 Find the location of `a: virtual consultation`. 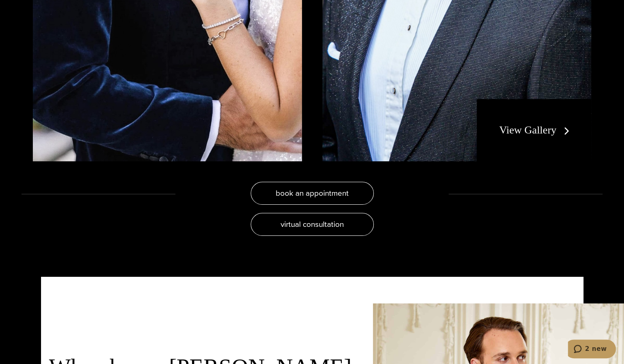

a: virtual consultation is located at coordinates (312, 224).